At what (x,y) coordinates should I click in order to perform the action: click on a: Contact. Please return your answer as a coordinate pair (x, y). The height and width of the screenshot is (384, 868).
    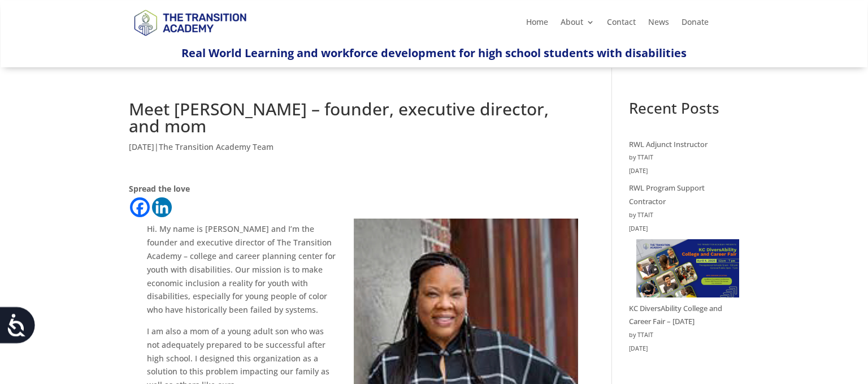
    Looking at the image, I should click on (622, 24).